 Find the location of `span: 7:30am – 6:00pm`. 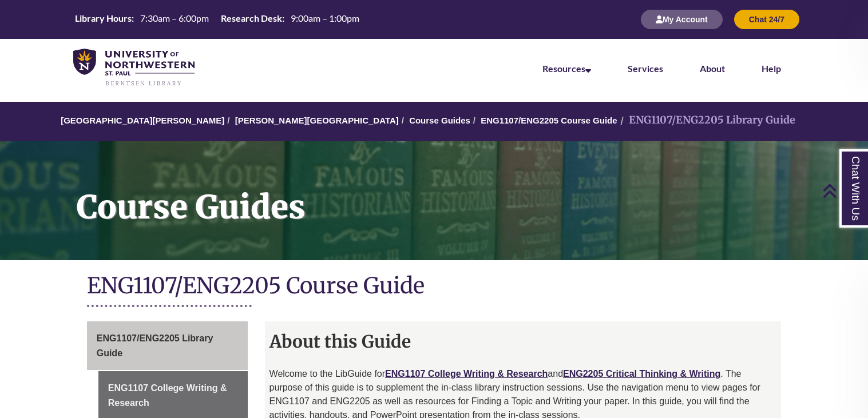

span: 7:30am – 6:00pm is located at coordinates (174, 18).